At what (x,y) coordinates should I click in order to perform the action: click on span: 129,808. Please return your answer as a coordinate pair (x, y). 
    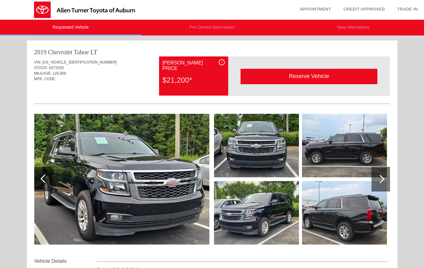
    Looking at the image, I should click on (59, 74).